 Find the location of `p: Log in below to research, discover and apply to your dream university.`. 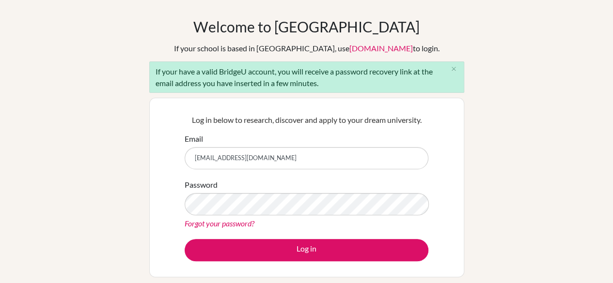

p: Log in below to research, discover and apply to your dream university. is located at coordinates (306, 120).